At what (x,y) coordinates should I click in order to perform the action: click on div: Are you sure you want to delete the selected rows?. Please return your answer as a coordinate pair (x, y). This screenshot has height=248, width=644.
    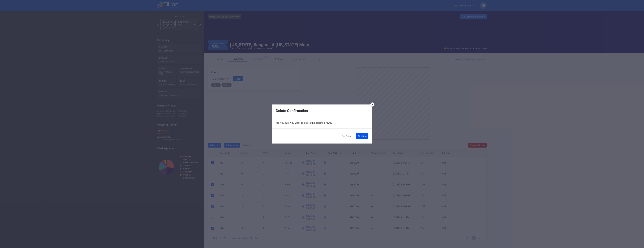
    Looking at the image, I should click on (322, 123).